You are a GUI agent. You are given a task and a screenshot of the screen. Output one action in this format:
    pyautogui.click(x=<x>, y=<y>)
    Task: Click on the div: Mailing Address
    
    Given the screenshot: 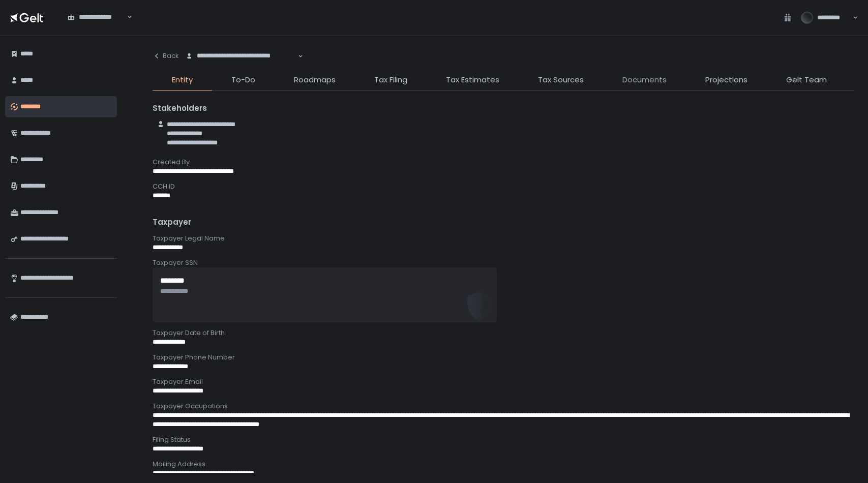 What is the action you would take?
    pyautogui.click(x=503, y=464)
    